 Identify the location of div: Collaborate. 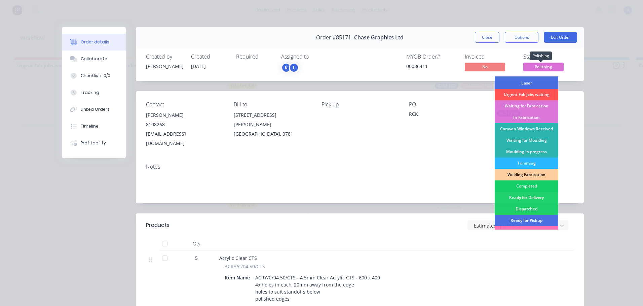
(94, 59).